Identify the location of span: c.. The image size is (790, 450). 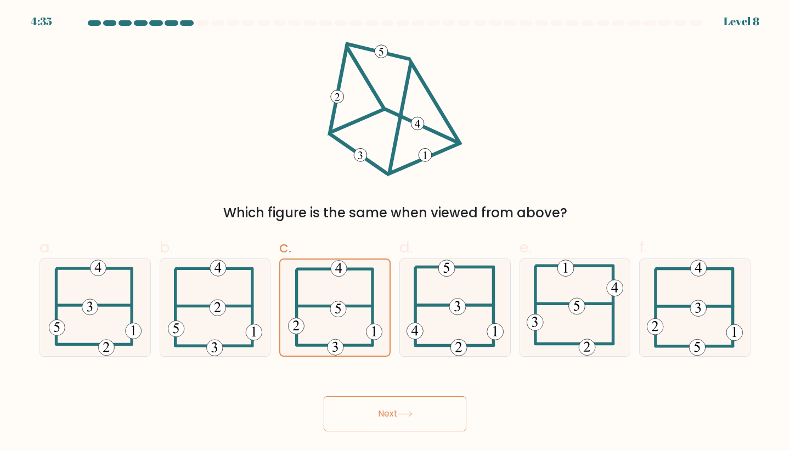
(285, 247).